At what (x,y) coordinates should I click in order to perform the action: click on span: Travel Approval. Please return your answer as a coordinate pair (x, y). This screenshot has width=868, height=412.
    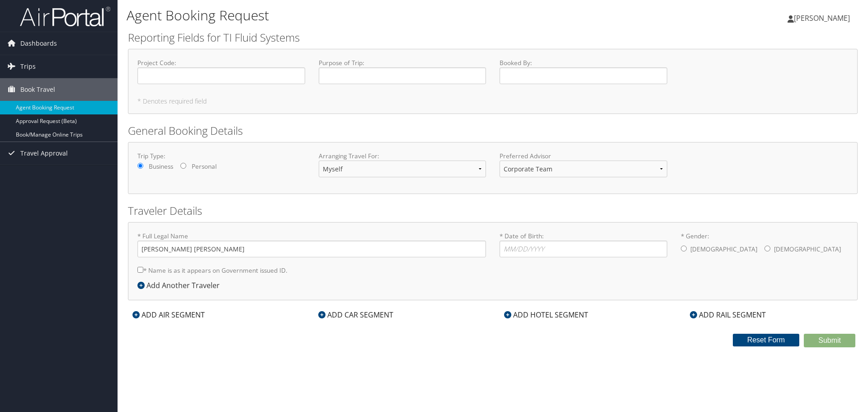
    Looking at the image, I should click on (44, 153).